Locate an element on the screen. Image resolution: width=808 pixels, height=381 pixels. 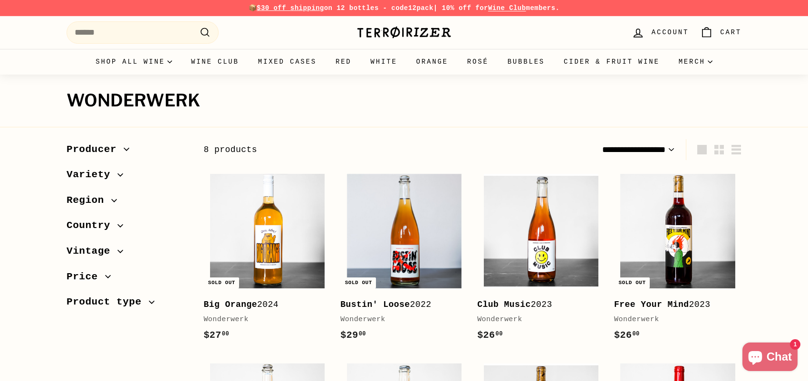
a: Sold out Free Your Mind2023Wonderwerk is located at coordinates (677, 259).